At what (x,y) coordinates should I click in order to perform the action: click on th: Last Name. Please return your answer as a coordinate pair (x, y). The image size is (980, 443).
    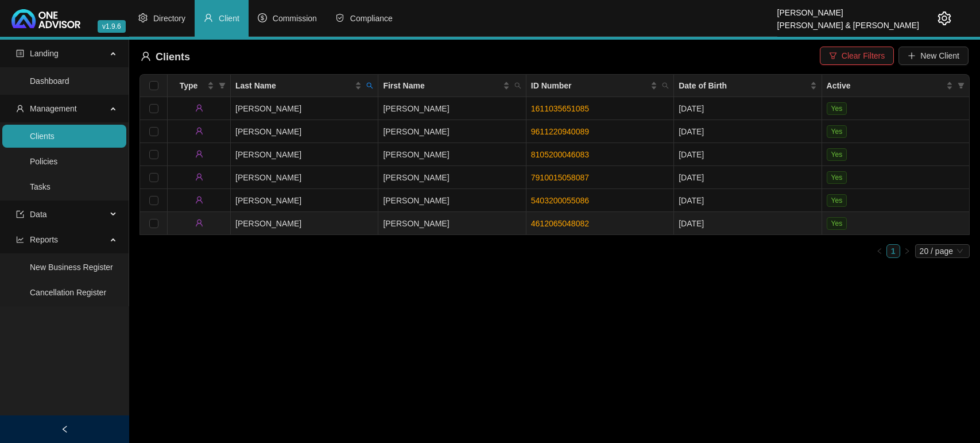
    Looking at the image, I should click on (304, 86).